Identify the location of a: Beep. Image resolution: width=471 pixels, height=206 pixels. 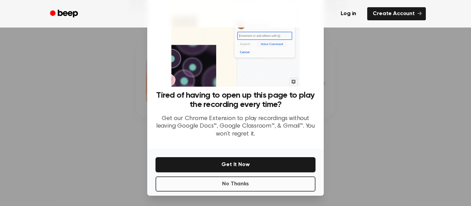
(64, 14).